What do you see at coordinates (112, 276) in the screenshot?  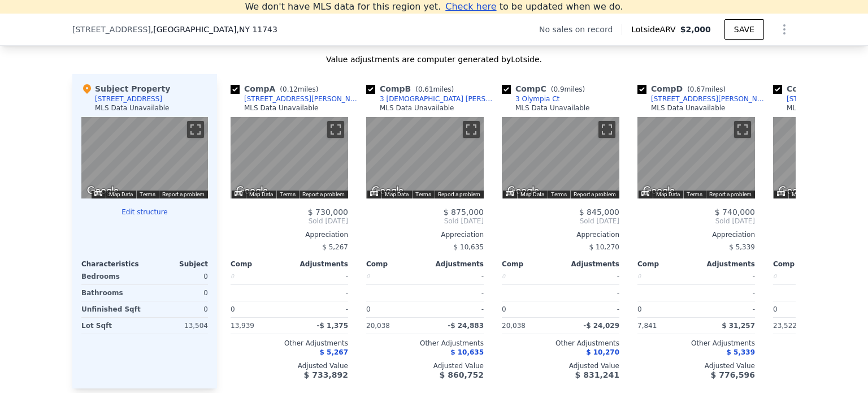 I see `div: Bedrooms` at bounding box center [112, 276].